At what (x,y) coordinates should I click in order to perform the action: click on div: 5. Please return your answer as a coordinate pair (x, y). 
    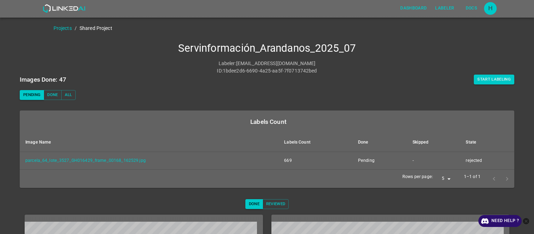
    Looking at the image, I should click on (445, 179).